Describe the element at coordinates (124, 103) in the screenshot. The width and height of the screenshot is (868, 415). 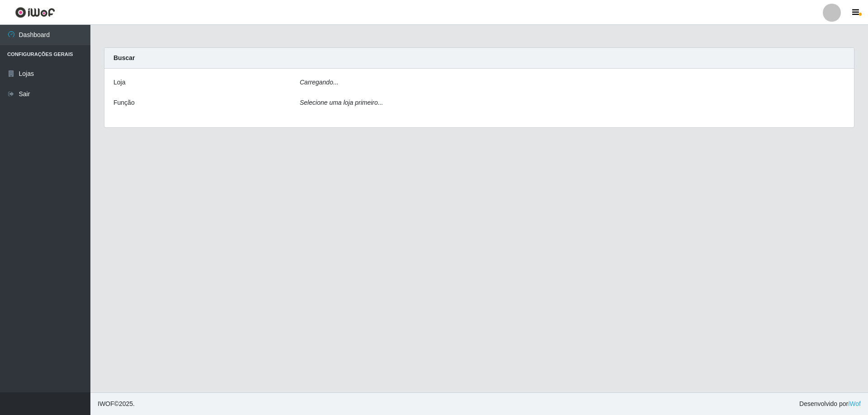
I see `label: Função` at that location.